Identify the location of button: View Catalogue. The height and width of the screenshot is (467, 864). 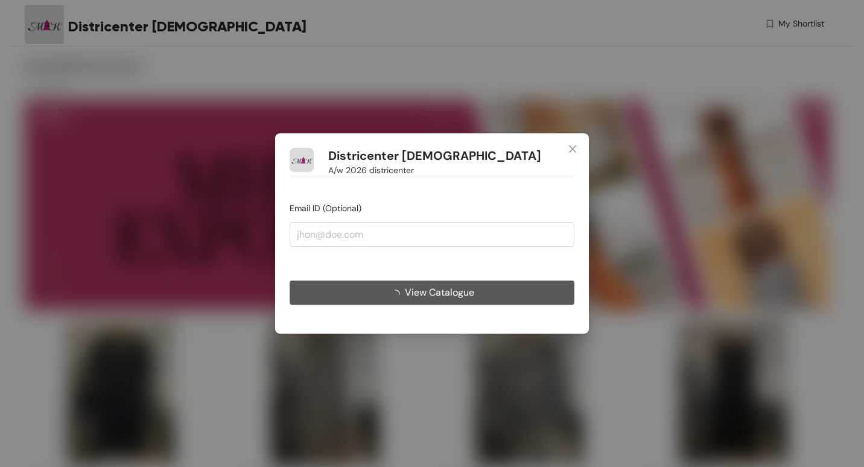
(432, 292).